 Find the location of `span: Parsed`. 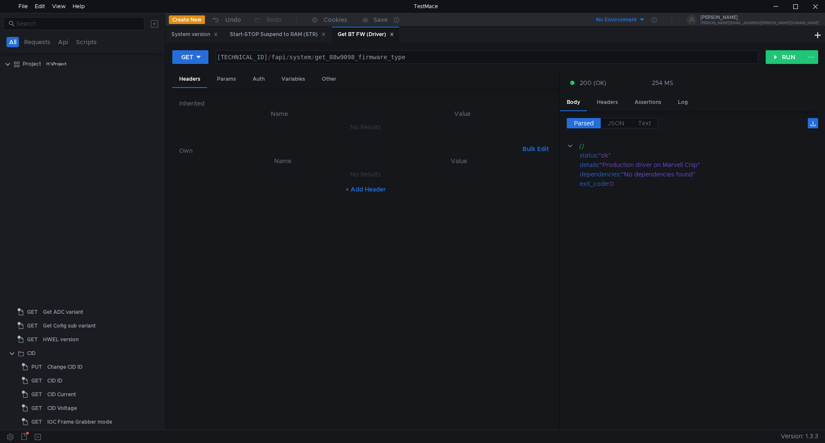

span: Parsed is located at coordinates (584, 123).